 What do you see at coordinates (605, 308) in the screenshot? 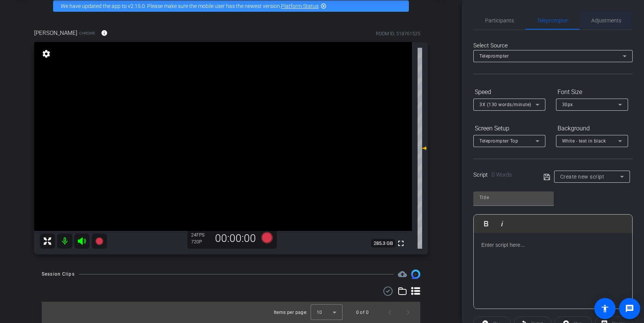
I see `mat-icon: accessibility` at bounding box center [605, 308].